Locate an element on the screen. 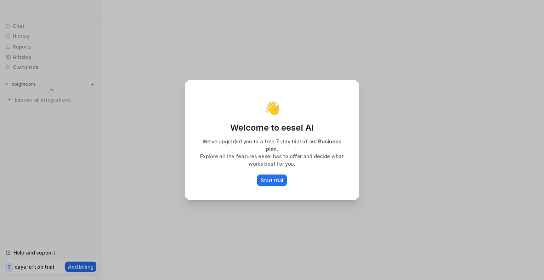 This screenshot has width=544, height=280. button: Start trial is located at coordinates (272, 180).